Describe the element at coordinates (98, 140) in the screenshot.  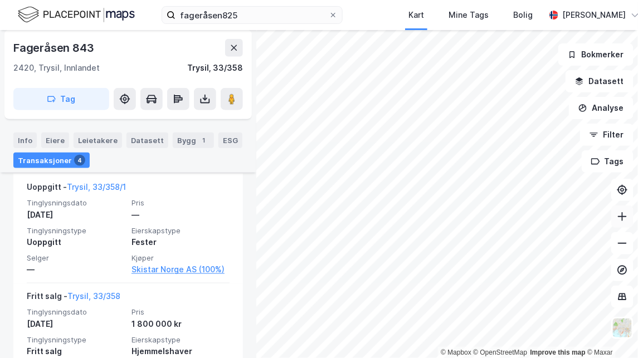
I see `div: Leietakere` at that location.